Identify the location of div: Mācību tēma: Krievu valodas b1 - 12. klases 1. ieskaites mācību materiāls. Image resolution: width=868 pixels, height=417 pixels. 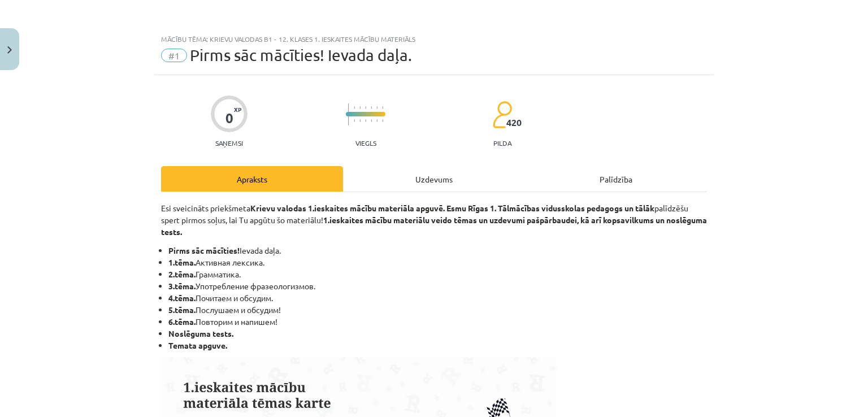
(434, 39).